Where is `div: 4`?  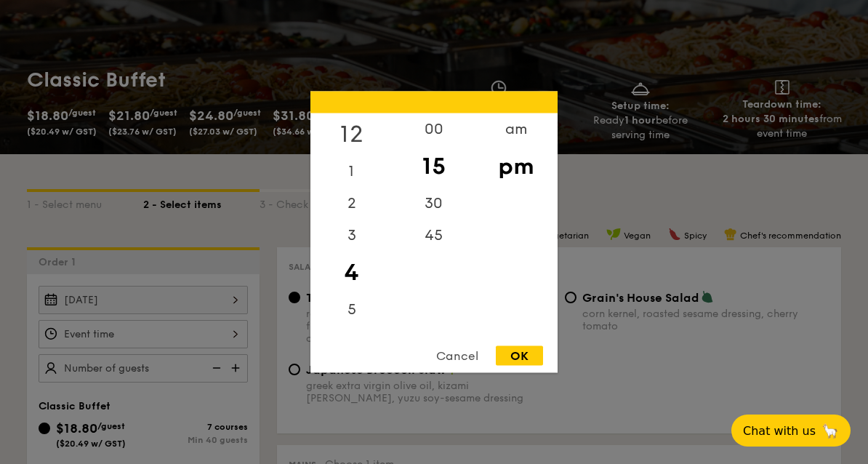 div: 4 is located at coordinates (351, 273).